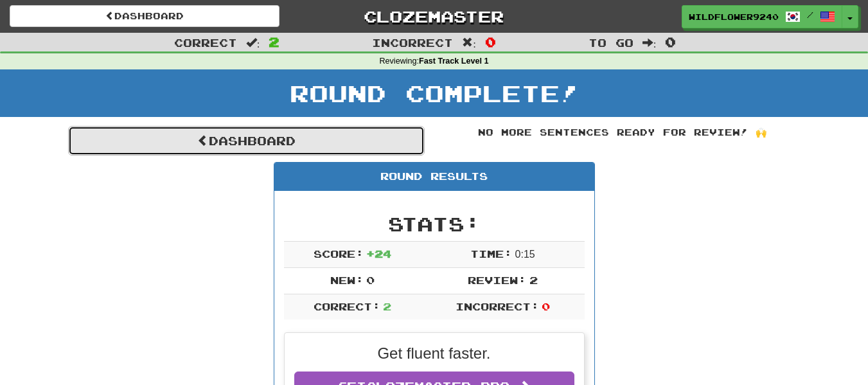  What do you see at coordinates (347, 306) in the screenshot?
I see `span: Correct:` at bounding box center [347, 306].